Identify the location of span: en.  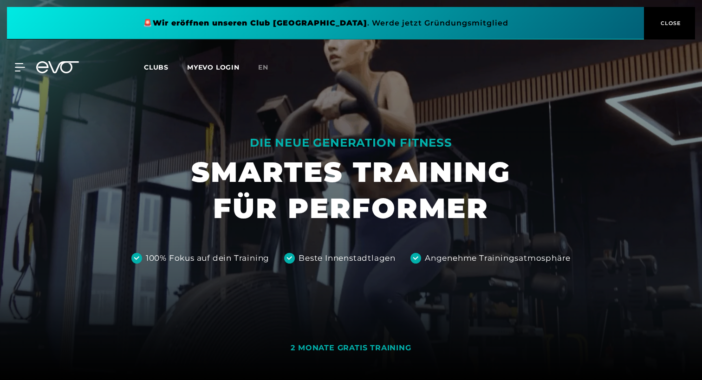
(263, 67).